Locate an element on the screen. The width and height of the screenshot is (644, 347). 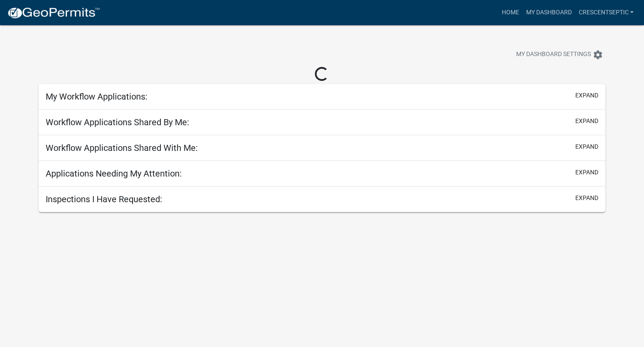
h5: Workflow Applications Shared By Me: is located at coordinates (117, 122).